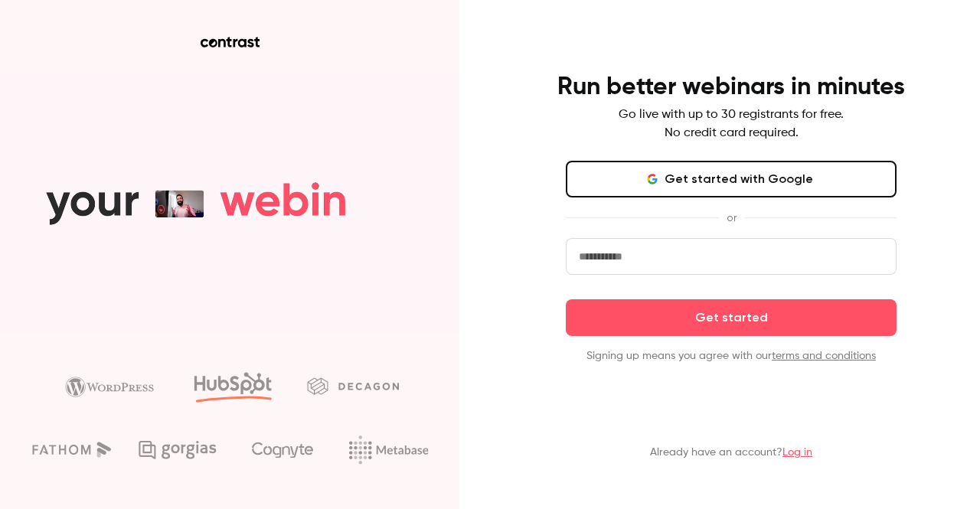 This screenshot has height=509, width=980. Describe the element at coordinates (824, 356) in the screenshot. I see `a: terms and conditions` at that location.